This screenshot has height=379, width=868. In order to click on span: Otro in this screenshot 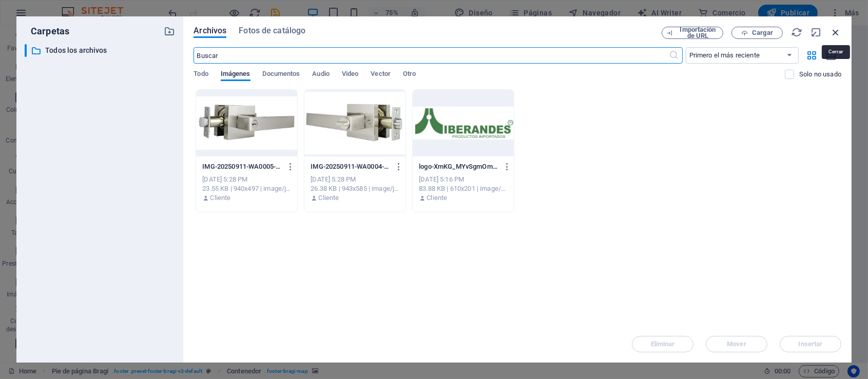, I will do `click(409, 75)`.